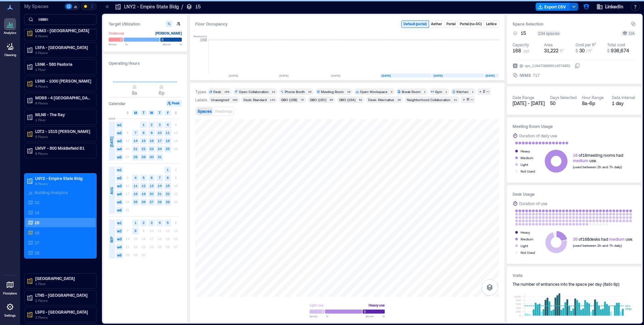 This screenshot has width=644, height=325. I want to click on p: 1 Floor, so click(64, 119).